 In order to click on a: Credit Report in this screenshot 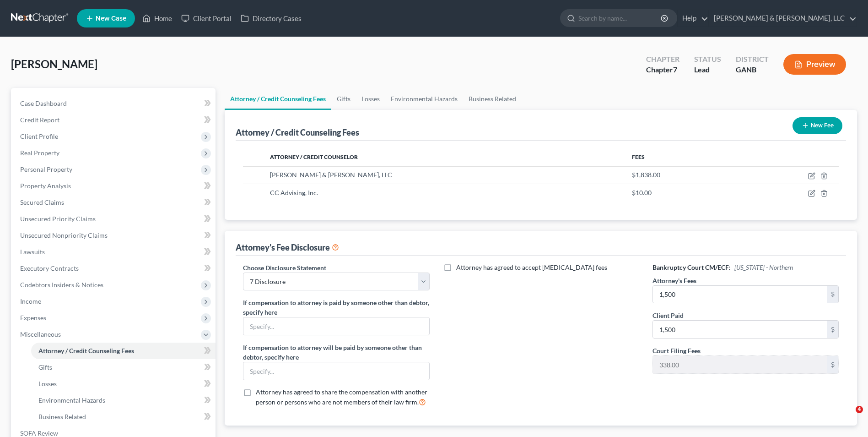, I will do `click(114, 120)`.